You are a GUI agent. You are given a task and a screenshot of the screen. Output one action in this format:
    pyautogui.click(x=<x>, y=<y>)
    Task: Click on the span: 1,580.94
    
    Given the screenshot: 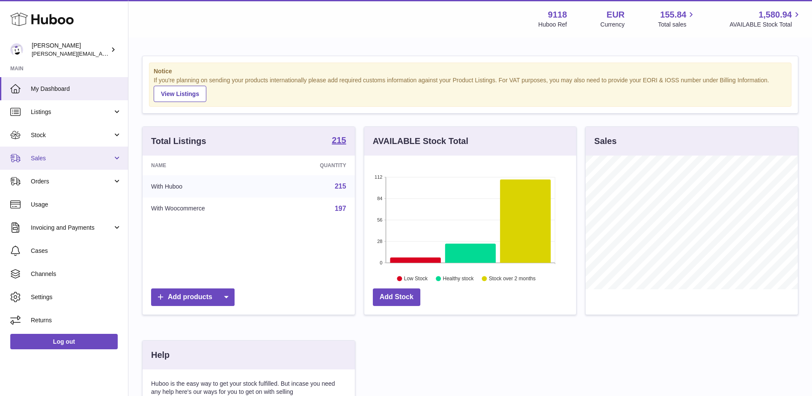 What is the action you would take?
    pyautogui.click(x=775, y=15)
    